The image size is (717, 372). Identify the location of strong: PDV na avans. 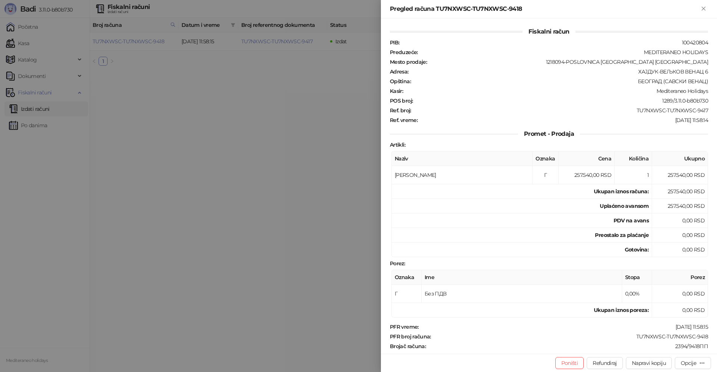
(631, 221).